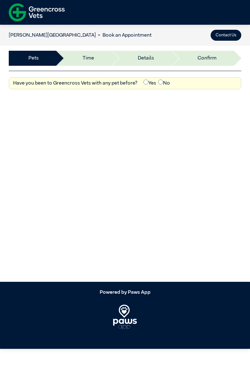 The height and width of the screenshot is (367, 250). What do you see at coordinates (124, 35) in the screenshot?
I see `li: Book an Appointment` at bounding box center [124, 35].